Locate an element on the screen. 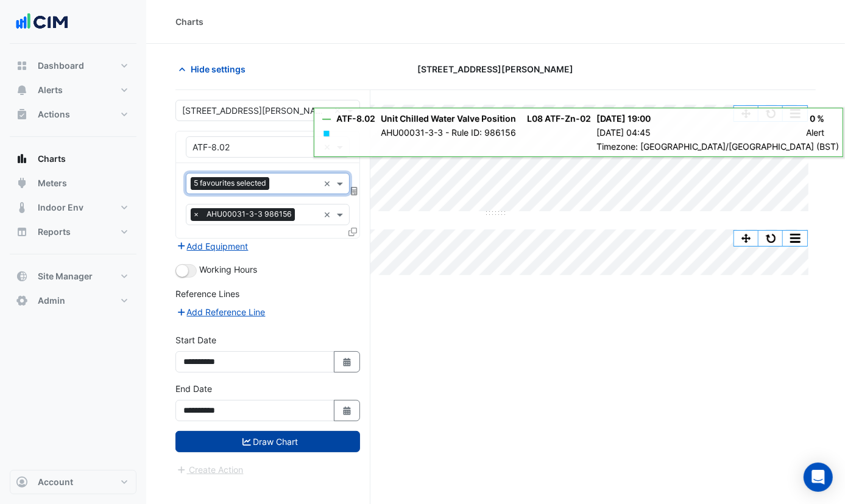 The height and width of the screenshot is (504, 845). span: Actions is located at coordinates (54, 114).